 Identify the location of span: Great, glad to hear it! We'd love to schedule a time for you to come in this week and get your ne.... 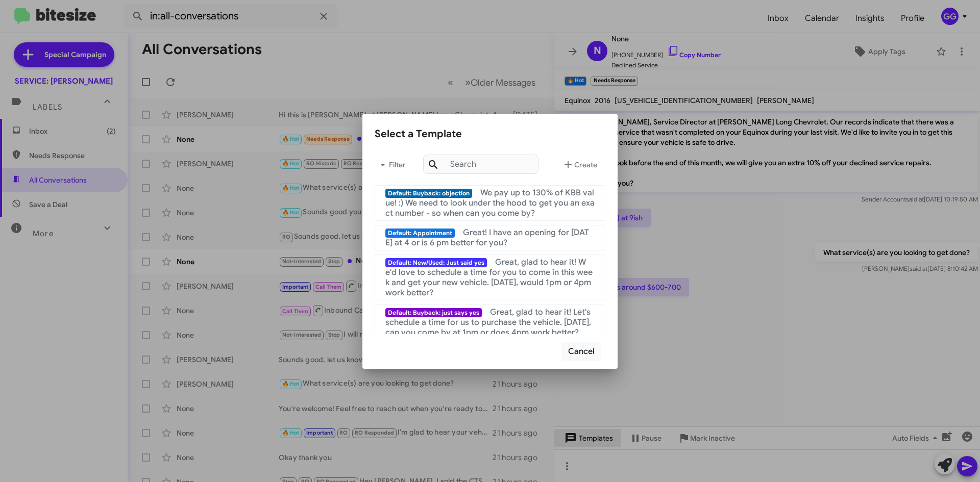
(489, 278).